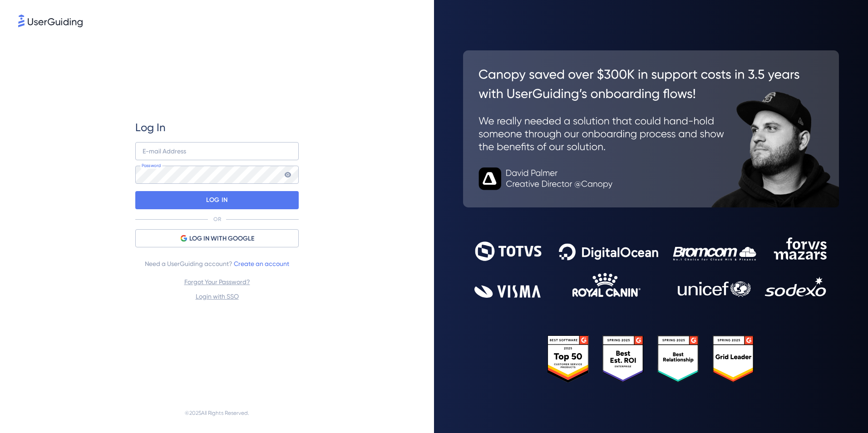 This screenshot has height=433, width=868. I want to click on img: 8faab4ba6bc7696a72372aa768b0286c.svg, so click(51, 21).